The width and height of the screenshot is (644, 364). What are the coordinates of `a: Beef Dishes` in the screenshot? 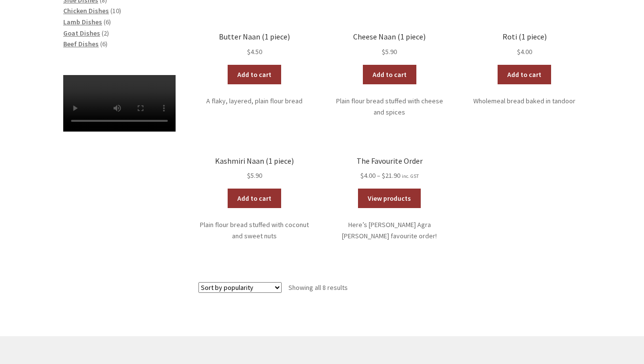 It's located at (81, 44).